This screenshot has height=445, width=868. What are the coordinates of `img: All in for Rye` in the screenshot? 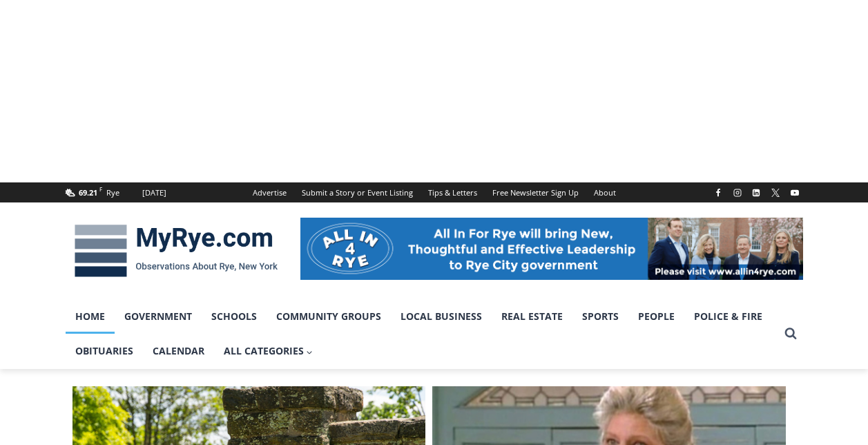 It's located at (551, 249).